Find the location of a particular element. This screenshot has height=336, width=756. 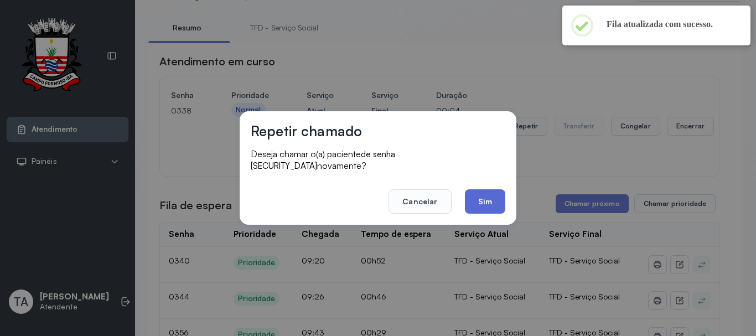

h3: Repetir chamado is located at coordinates (306, 131).